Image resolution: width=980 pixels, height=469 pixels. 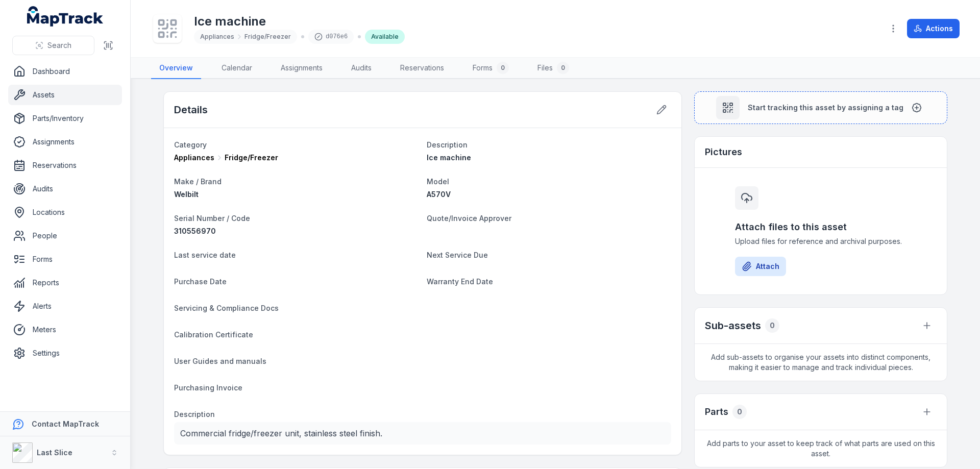 What do you see at coordinates (65, 424) in the screenshot?
I see `strong: Contact MapTrack` at bounding box center [65, 424].